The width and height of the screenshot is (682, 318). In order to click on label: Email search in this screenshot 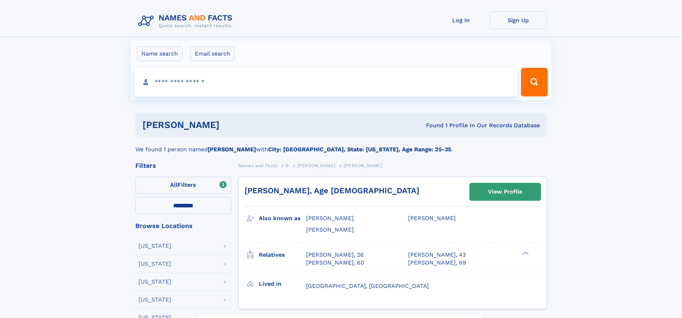, I will do `click(212, 54)`.